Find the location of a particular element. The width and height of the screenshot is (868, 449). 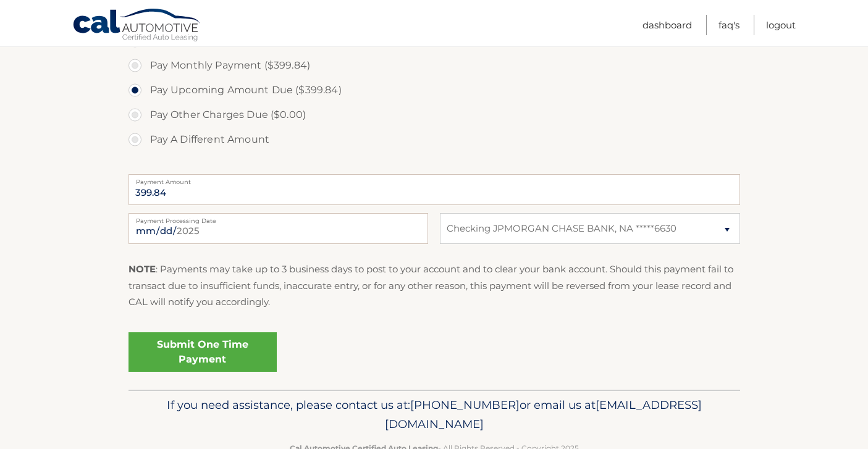

strong: NOTE is located at coordinates (142, 269).